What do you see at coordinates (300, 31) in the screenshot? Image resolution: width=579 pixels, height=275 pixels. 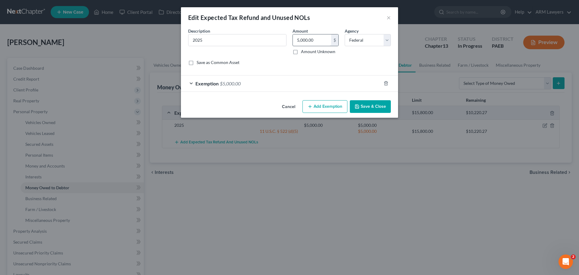 I see `label: Amount` at bounding box center [300, 31].